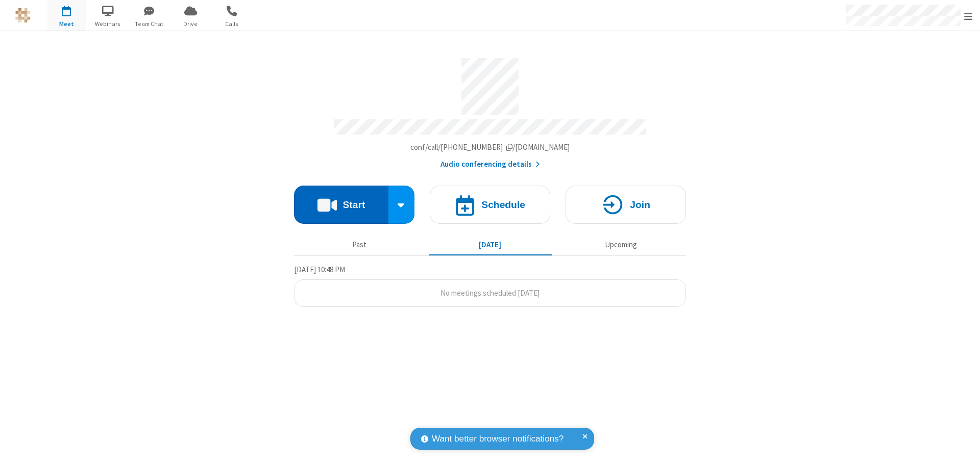 The height and width of the screenshot is (467, 980). I want to click on button: Past, so click(359, 245).